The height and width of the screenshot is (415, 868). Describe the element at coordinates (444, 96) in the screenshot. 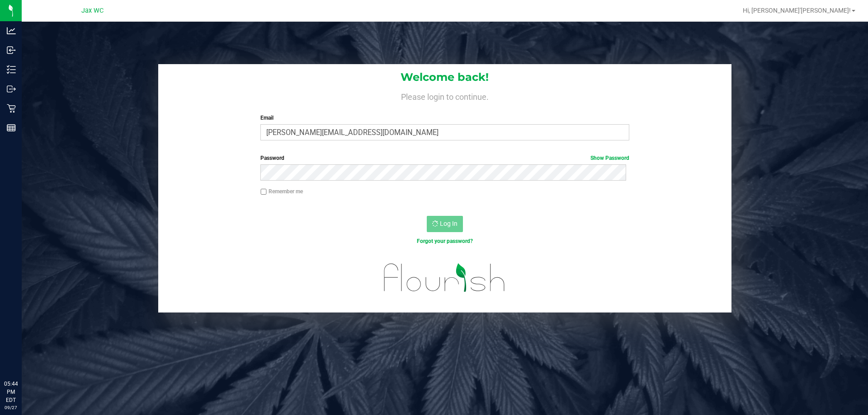

I see `h4: Please login to continue.` at that location.